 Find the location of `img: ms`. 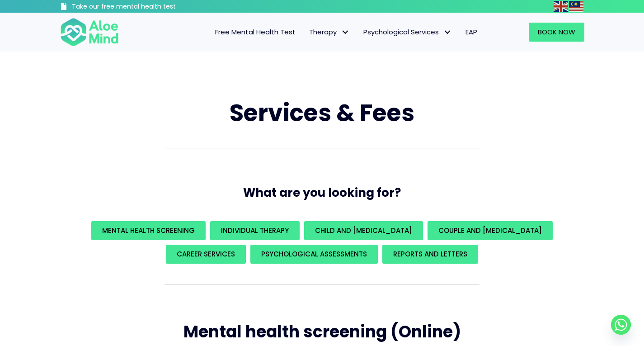

img: ms is located at coordinates (576, 6).